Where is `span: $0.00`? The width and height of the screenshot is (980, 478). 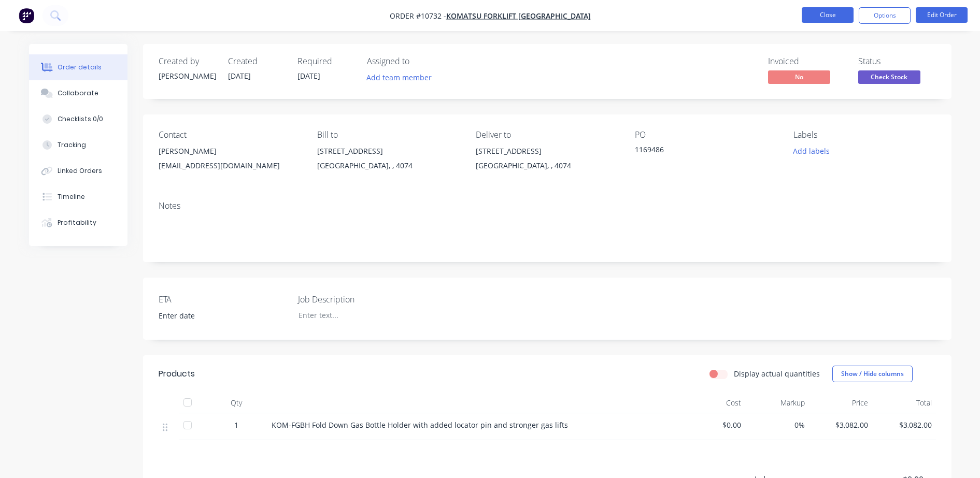
span: $0.00 is located at coordinates (713, 425).